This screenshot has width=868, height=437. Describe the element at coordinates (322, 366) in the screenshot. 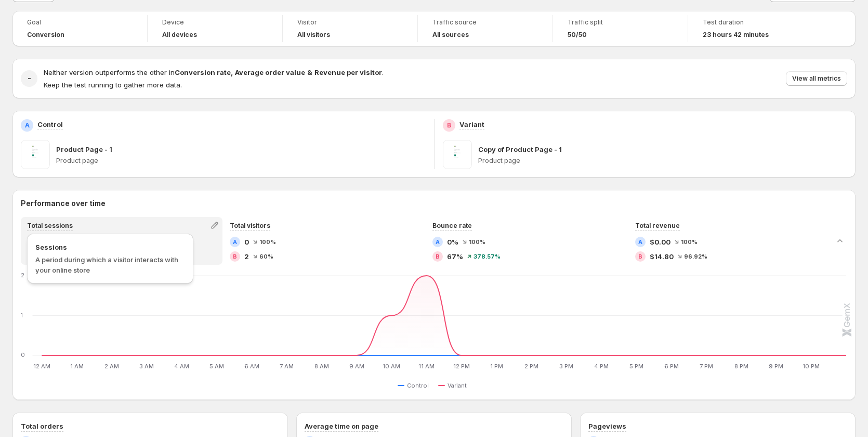

I see `text: 8 AM` at that location.